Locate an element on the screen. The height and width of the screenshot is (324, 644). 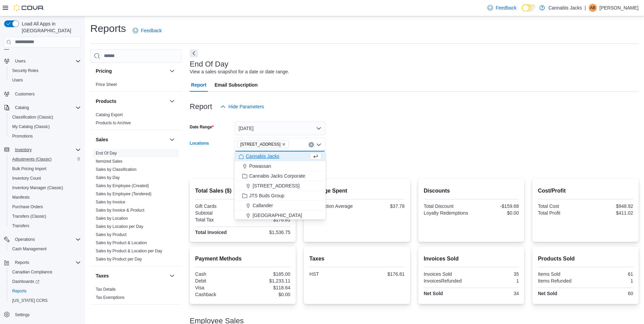
span: Security Roles is located at coordinates (25, 71).